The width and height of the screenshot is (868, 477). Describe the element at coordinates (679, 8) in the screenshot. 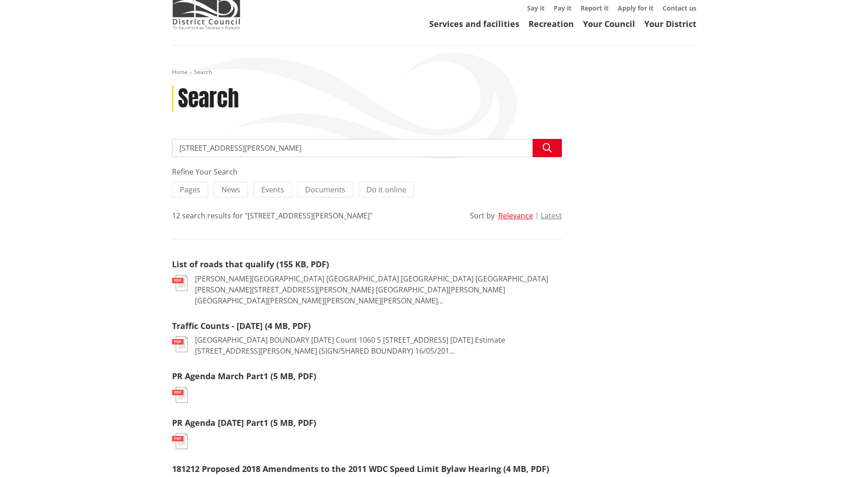

I see `a: Contact us` at that location.